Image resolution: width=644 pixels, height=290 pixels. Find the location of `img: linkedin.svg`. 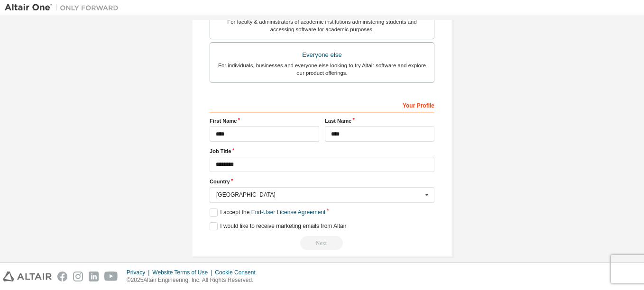

img: linkedin.svg is located at coordinates (94, 276).